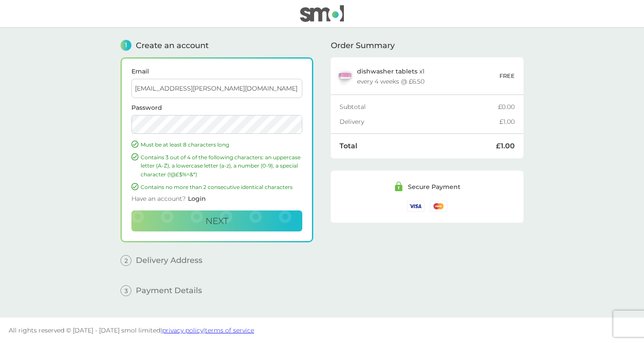 The image size is (644, 343). I want to click on label: Email, so click(217, 71).